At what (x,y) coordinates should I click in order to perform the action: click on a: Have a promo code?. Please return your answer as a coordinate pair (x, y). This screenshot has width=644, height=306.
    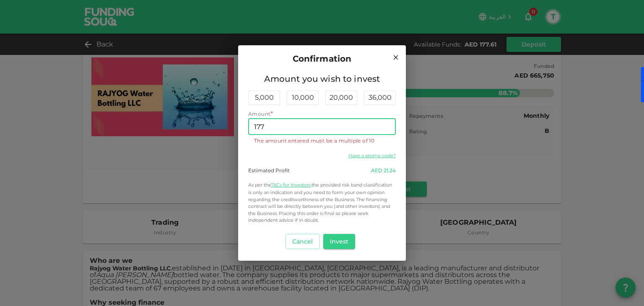
    Looking at the image, I should click on (372, 155).